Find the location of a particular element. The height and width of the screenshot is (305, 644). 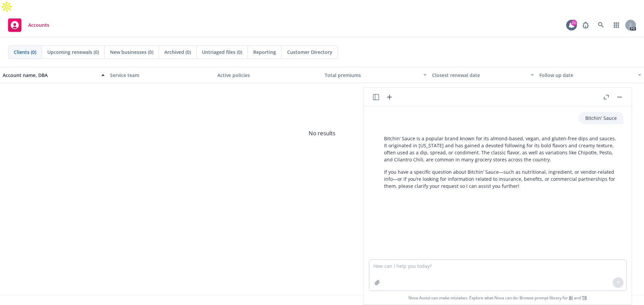

p: Bitchin’ Sauce is a popular brand known for its almond-based, vegan, and gluten-free dips and sau... is located at coordinates (500, 149).